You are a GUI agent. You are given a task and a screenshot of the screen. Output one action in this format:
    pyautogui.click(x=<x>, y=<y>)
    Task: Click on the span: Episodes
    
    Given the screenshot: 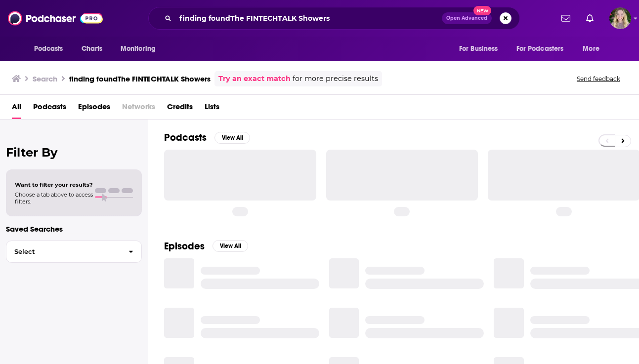 What is the action you would take?
    pyautogui.click(x=94, y=109)
    